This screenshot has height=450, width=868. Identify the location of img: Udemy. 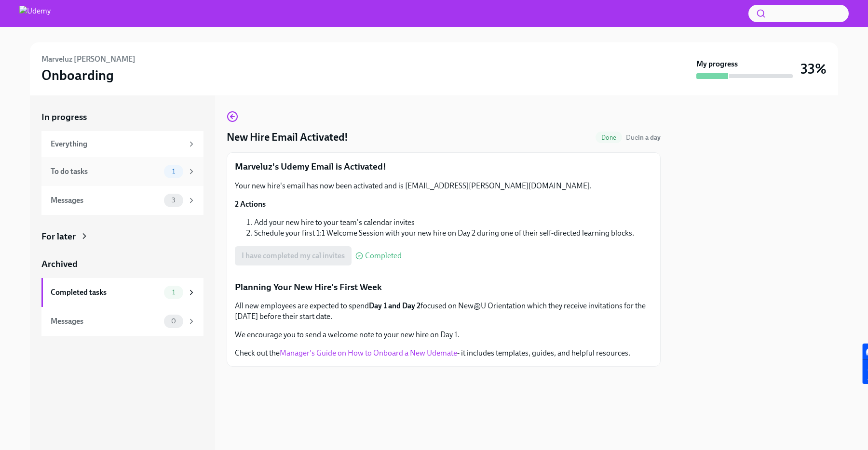
(35, 14).